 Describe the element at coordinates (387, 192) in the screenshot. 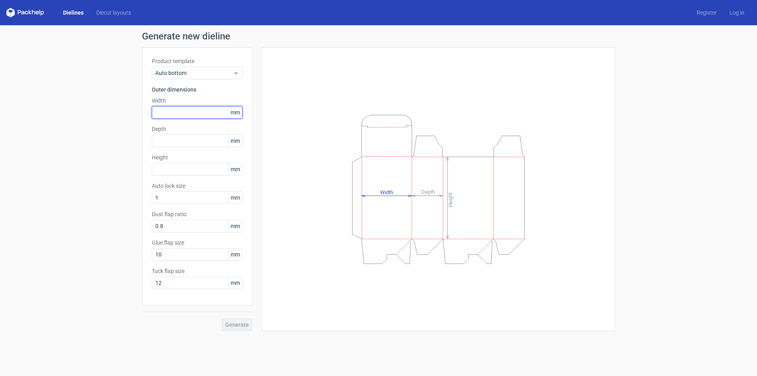

I see `tspan: Width` at that location.